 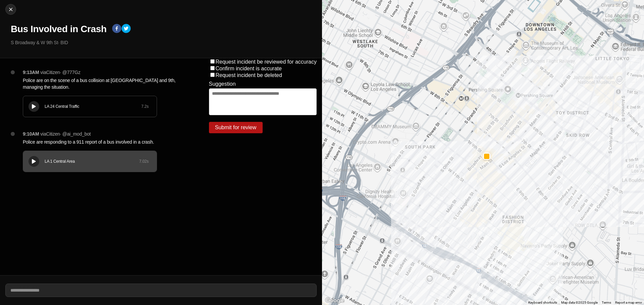 I want to click on h1: Bus Involved in Crash, so click(x=59, y=29).